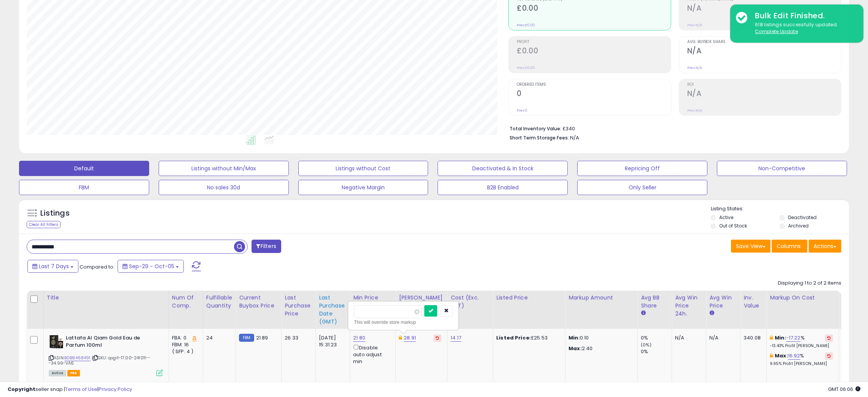  Describe the element at coordinates (803, 28) in the screenshot. I see `div: 618 listings successfully updated.` at that location.